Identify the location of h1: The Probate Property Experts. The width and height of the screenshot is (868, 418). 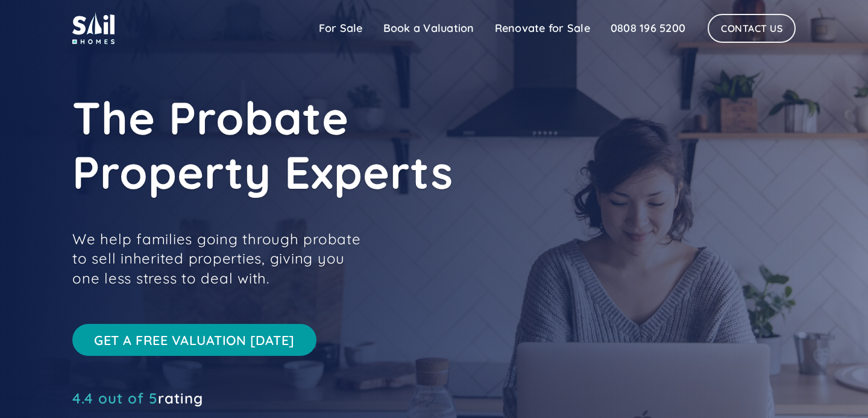
(344, 144).